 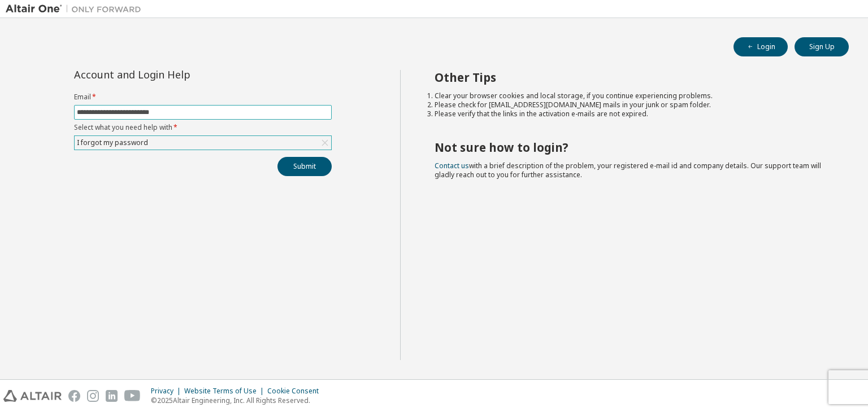 What do you see at coordinates (632, 96) in the screenshot?
I see `li: Clear your browser cookies and local storage, if you continue experiencing problems.` at bounding box center [632, 96].